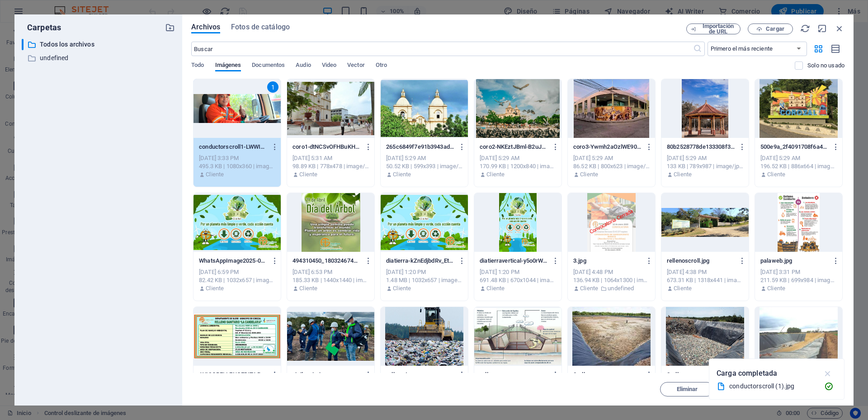 Image resolution: width=868 pixels, height=420 pixels. I want to click on div: 185.33 KB | 1440x1440 | image/jpeg, so click(331, 280).